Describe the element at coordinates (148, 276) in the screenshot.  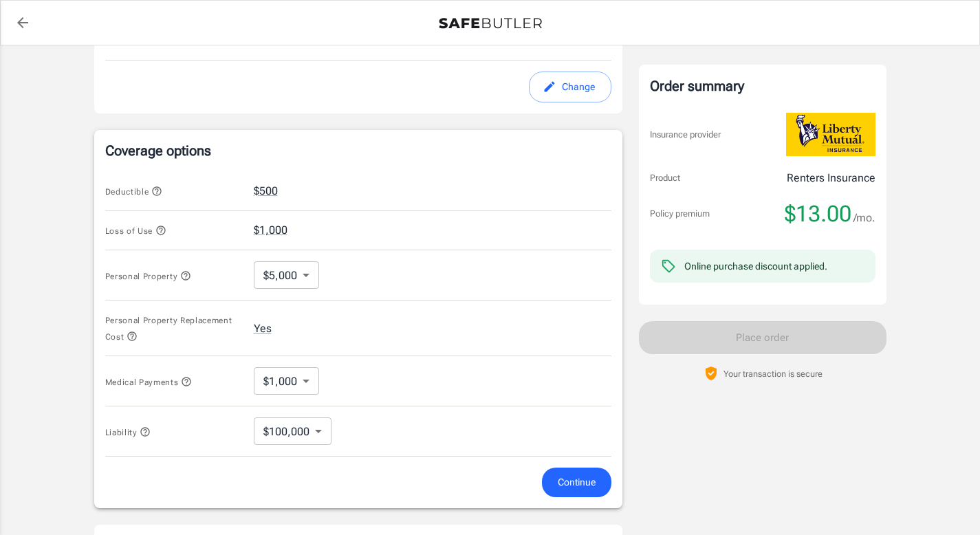
I see `span: Personal Property` at that location.